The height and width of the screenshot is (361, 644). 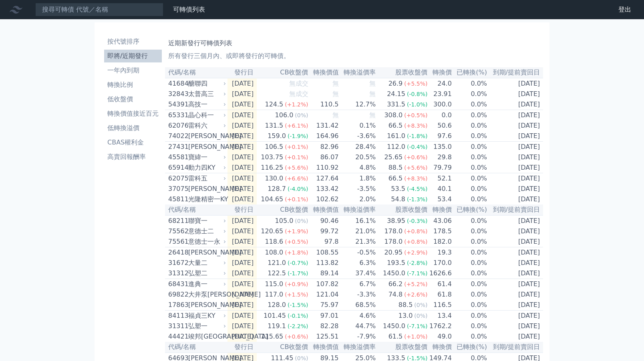 I want to click on div: 112.0, so click(x=396, y=147).